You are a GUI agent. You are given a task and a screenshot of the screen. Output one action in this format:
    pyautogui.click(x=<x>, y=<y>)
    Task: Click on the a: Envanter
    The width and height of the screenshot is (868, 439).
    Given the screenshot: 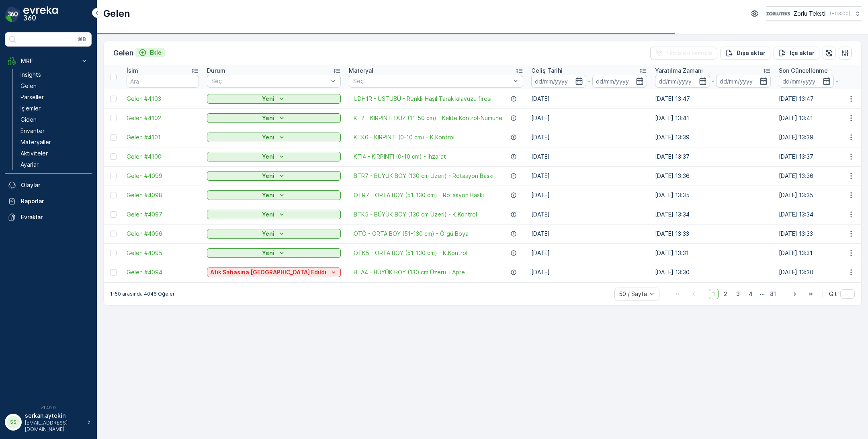 What is the action you would take?
    pyautogui.click(x=54, y=131)
    